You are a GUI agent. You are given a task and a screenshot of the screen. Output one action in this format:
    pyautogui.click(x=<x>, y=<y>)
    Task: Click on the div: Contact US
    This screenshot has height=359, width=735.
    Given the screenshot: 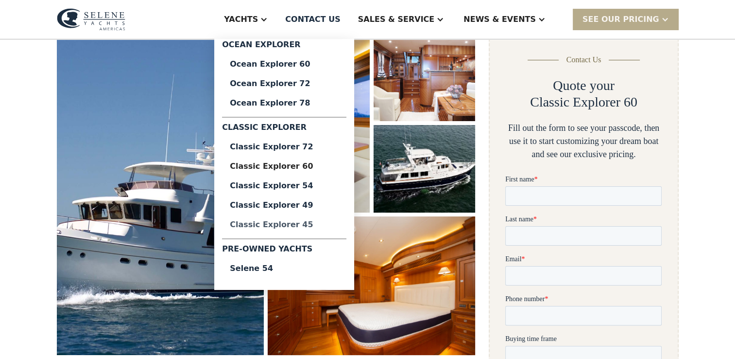 What is the action you would take?
    pyautogui.click(x=313, y=19)
    